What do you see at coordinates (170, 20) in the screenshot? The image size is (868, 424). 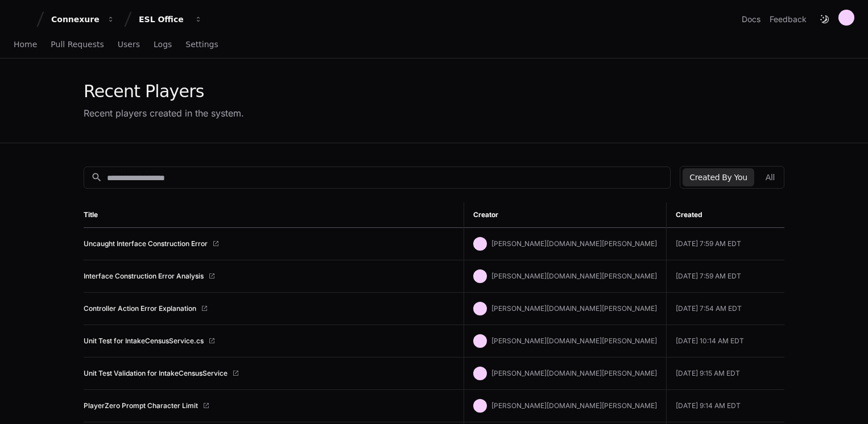 I see `button: ESL Office` at bounding box center [170, 20].